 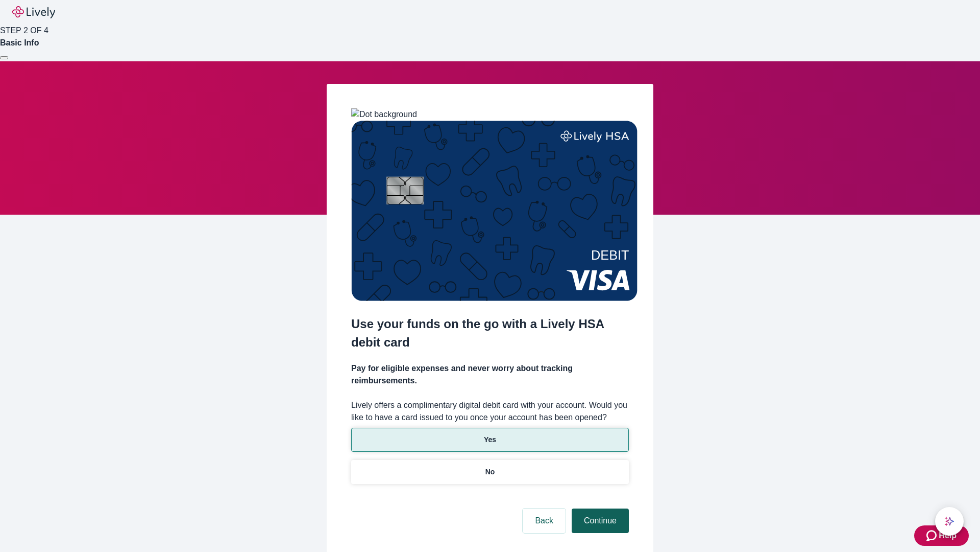 I want to click on img: Lively, so click(x=33, y=12).